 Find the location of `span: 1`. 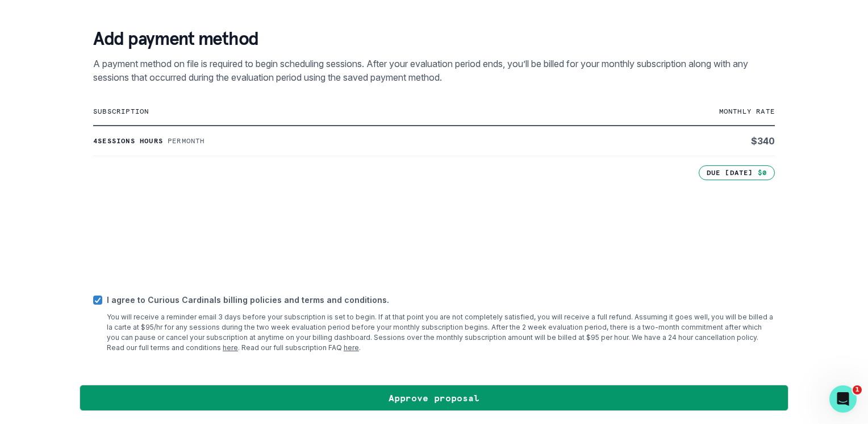

span: 1 is located at coordinates (857, 390).